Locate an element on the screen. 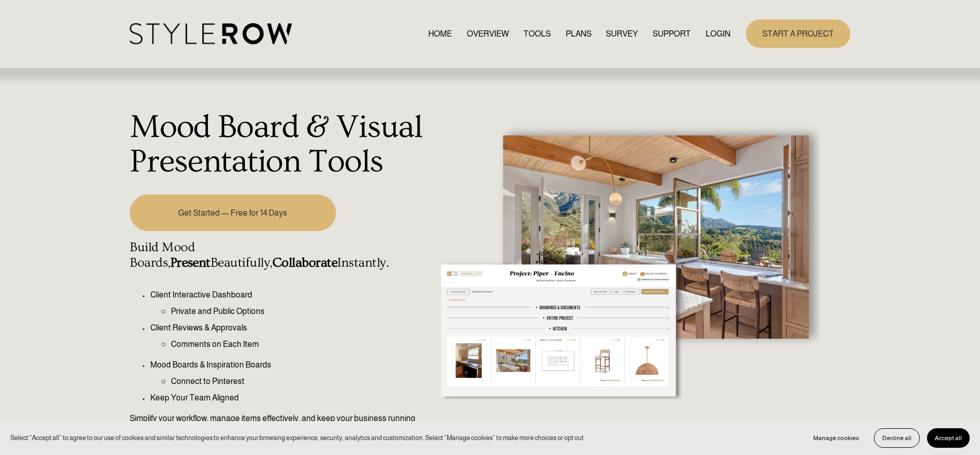 Image resolution: width=980 pixels, height=455 pixels. a: LOGIN is located at coordinates (718, 34).